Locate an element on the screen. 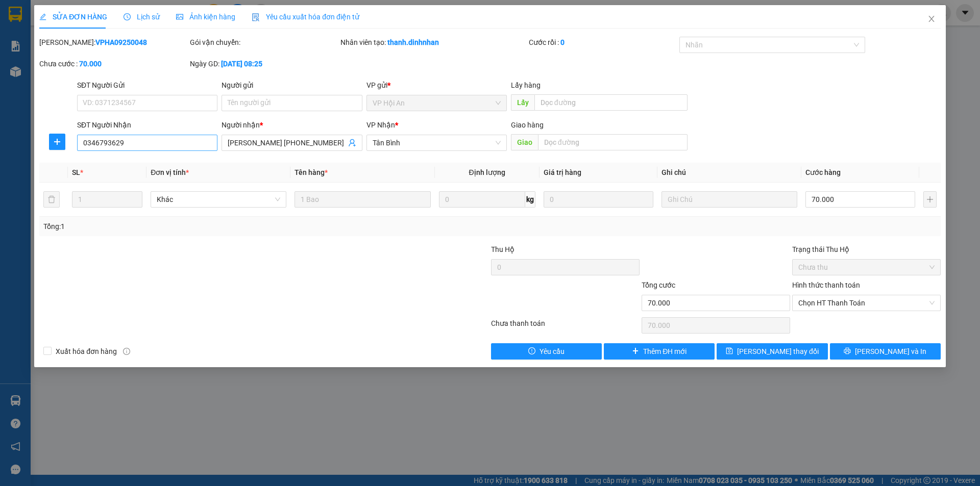 Image resolution: width=980 pixels, height=486 pixels. div: Người nhận is located at coordinates (291, 125).